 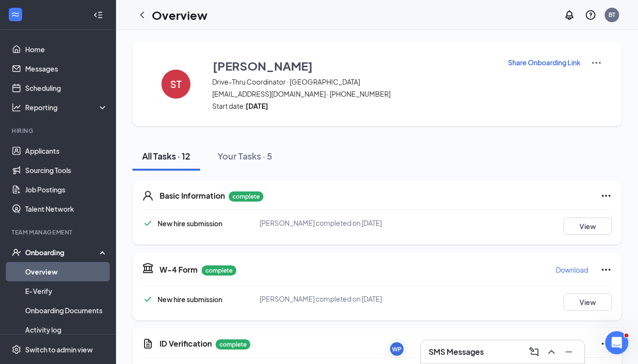 What do you see at coordinates (66, 330) in the screenshot?
I see `a: Activity log` at bounding box center [66, 330].